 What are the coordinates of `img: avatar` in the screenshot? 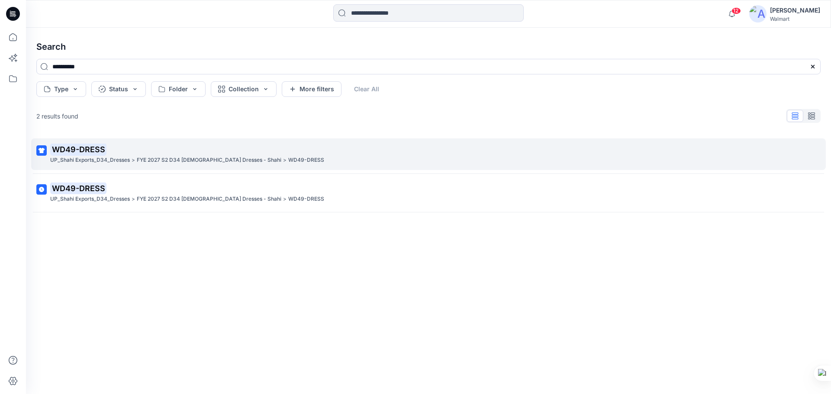 It's located at (758, 14).